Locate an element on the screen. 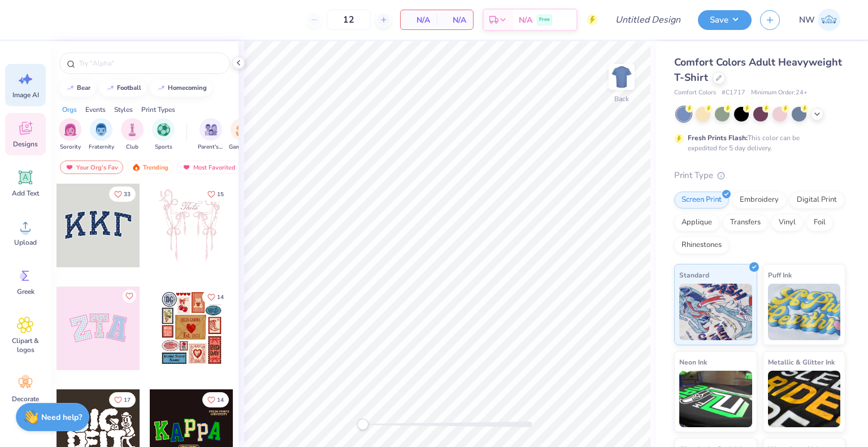  div: Vinyl is located at coordinates (788, 223).